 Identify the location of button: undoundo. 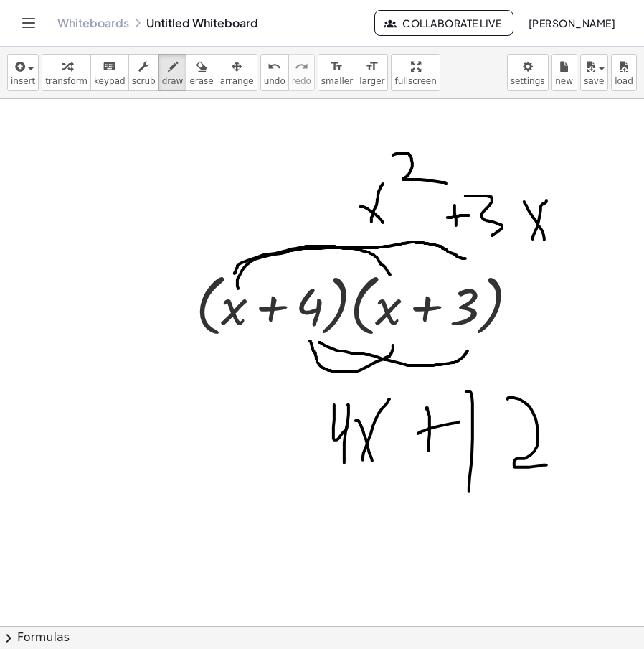
(275, 72).